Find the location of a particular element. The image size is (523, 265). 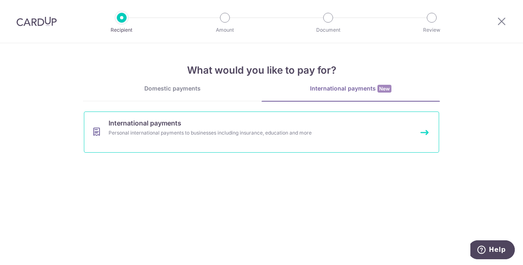

div: Personal international payments to businesses including insurance, education and more is located at coordinates (250, 133).